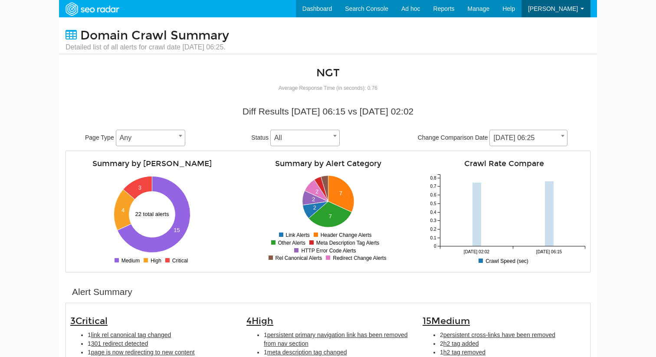 The width and height of the screenshot is (656, 357). I want to click on tspan: 0.1, so click(433, 238).